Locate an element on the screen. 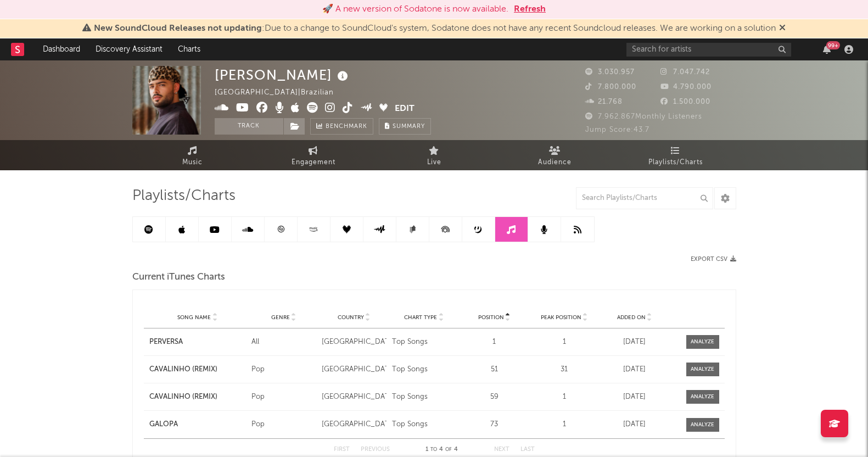 The width and height of the screenshot is (868, 457). div: 51 is located at coordinates (494, 369).